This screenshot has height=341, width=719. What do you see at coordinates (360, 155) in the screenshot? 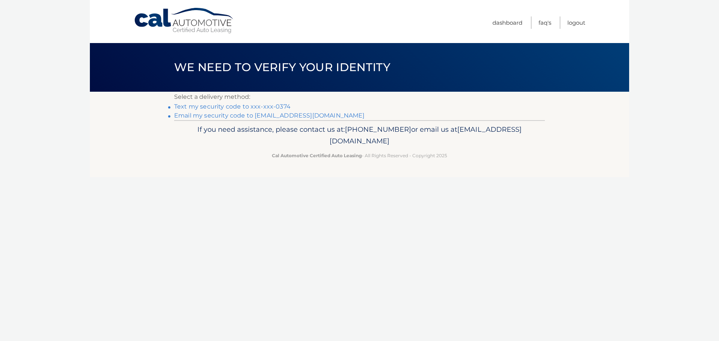
I see `p: - All Rights Reserved - Copyright 2025` at bounding box center [360, 155].